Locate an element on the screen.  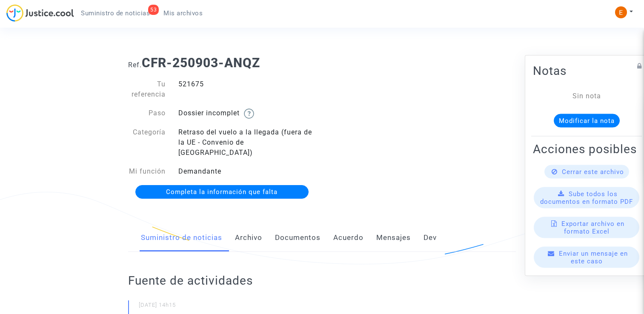
font: Acuerdo is located at coordinates (348, 237).